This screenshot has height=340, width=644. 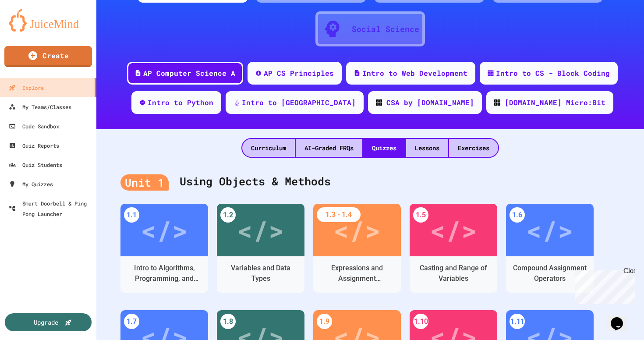 What do you see at coordinates (357, 273) in the screenshot?
I see `div: Expressions and Assignment Statements` at bounding box center [357, 273].